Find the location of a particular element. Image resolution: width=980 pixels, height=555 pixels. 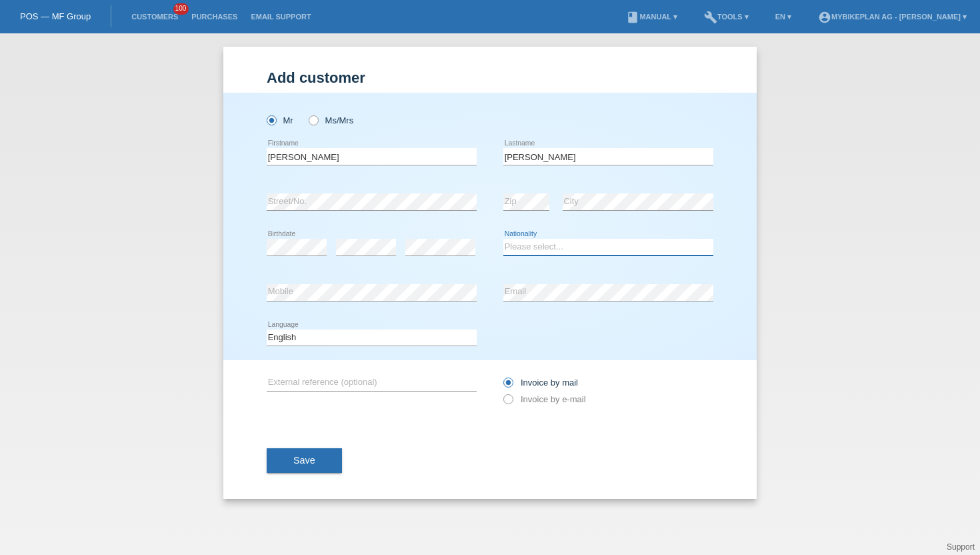

label: Ms/Mrs is located at coordinates (330, 120).